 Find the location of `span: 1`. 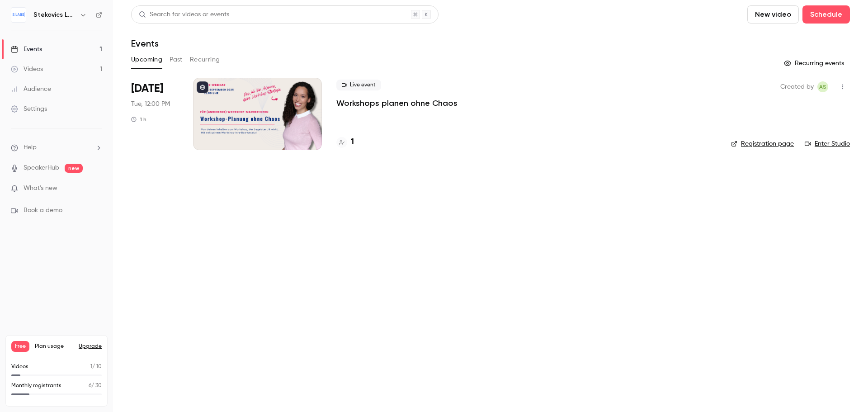

span: 1 is located at coordinates (91, 367).